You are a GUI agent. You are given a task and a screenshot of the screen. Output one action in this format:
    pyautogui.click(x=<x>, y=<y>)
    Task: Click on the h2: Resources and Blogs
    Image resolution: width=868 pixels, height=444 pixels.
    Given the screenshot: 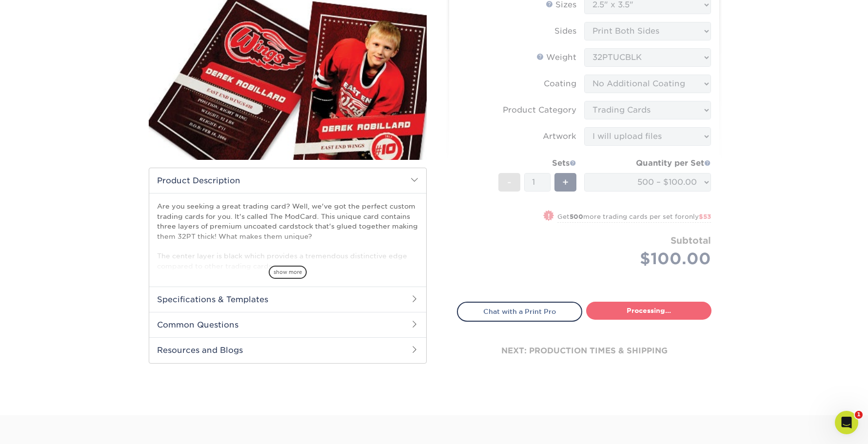 What is the action you would take?
    pyautogui.click(x=288, y=350)
    